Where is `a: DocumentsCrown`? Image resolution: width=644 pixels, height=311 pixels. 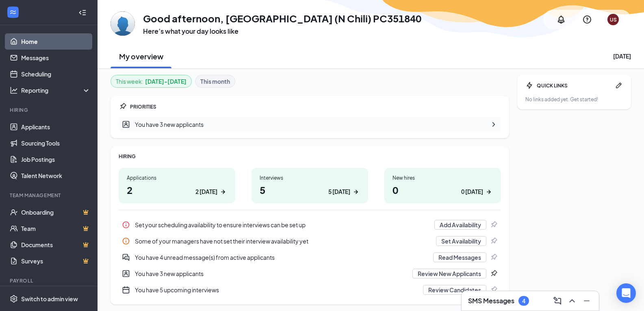 a: DocumentsCrown is located at coordinates (55, 244).